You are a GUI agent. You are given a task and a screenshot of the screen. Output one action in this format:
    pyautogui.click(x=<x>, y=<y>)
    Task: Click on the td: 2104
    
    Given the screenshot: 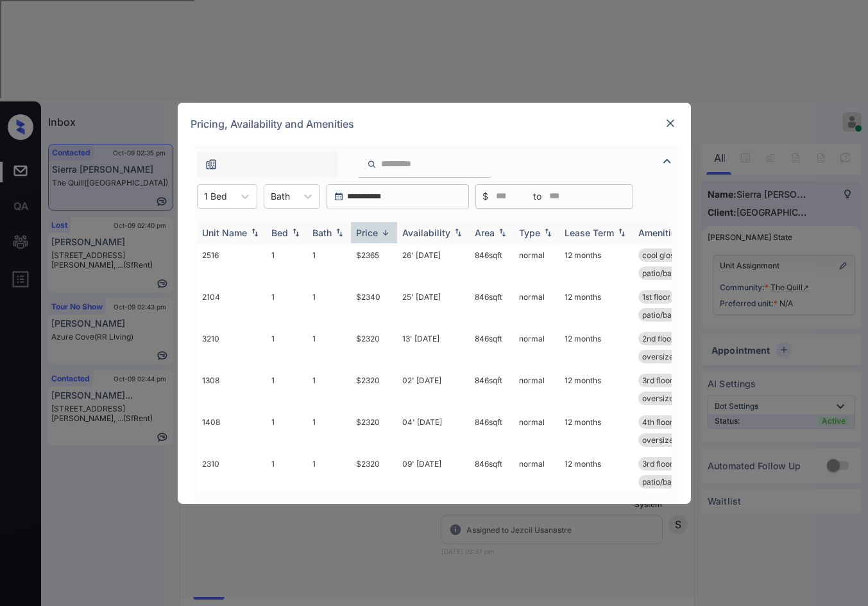 What is the action you would take?
    pyautogui.click(x=231, y=305)
    